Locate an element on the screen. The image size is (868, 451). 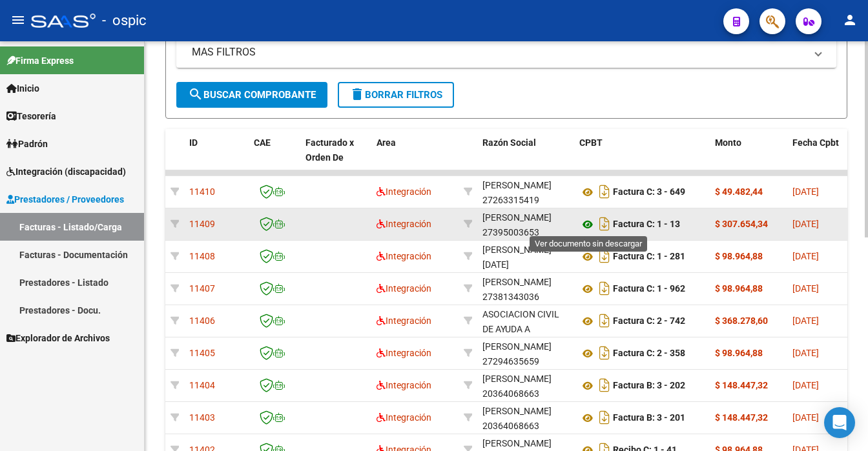
datatable-header-cell: CPBT is located at coordinates (641, 158).